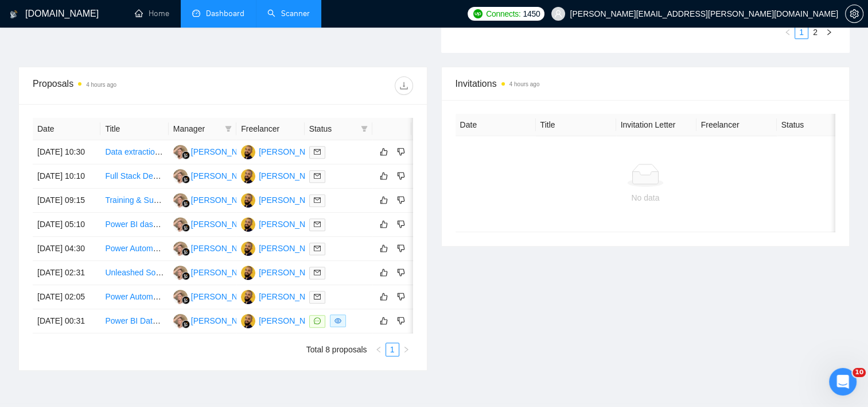 This screenshot has height=407, width=868. What do you see at coordinates (404, 86) in the screenshot?
I see `button: download` at bounding box center [404, 86].